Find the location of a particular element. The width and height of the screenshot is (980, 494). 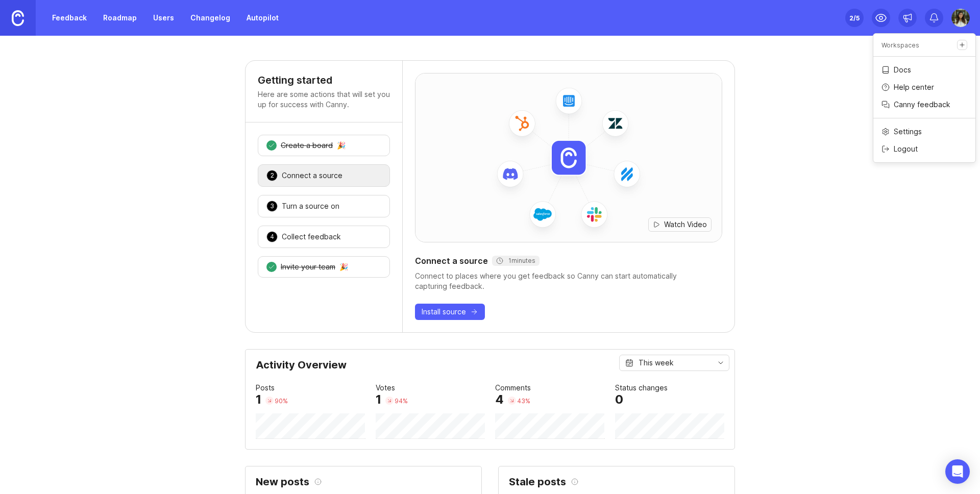

div: Comments is located at coordinates (513, 388).